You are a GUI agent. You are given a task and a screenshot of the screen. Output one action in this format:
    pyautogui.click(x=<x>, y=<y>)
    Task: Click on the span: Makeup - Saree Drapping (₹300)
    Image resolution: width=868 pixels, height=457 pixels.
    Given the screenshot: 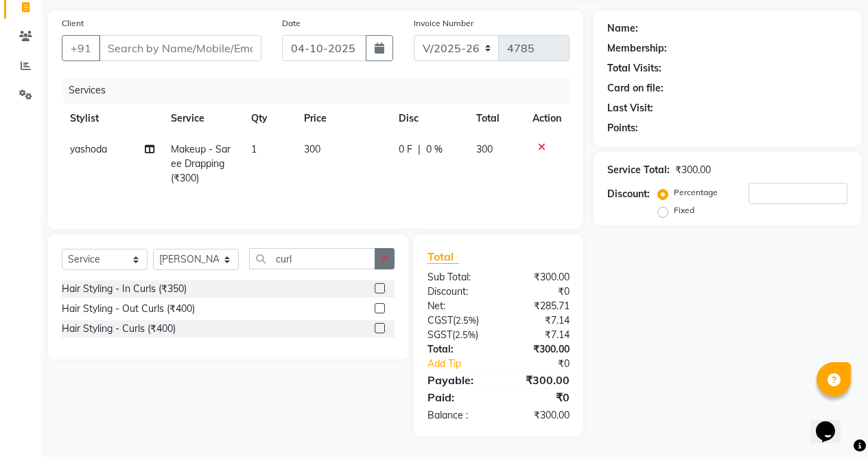 What is the action you would take?
    pyautogui.click(x=200, y=164)
    